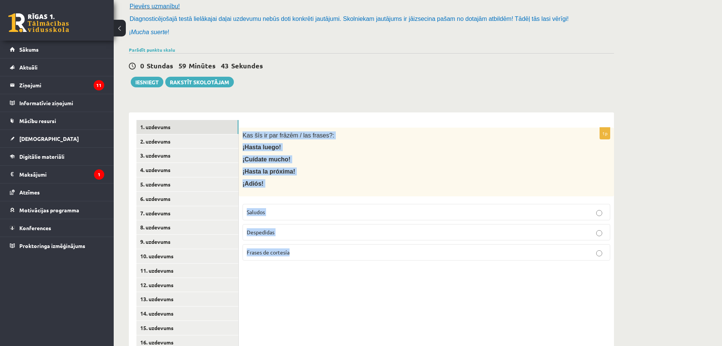 This screenshot has width=722, height=346. Describe the element at coordinates (62, 85) in the screenshot. I see `legend: Ziņojumi` at that location.